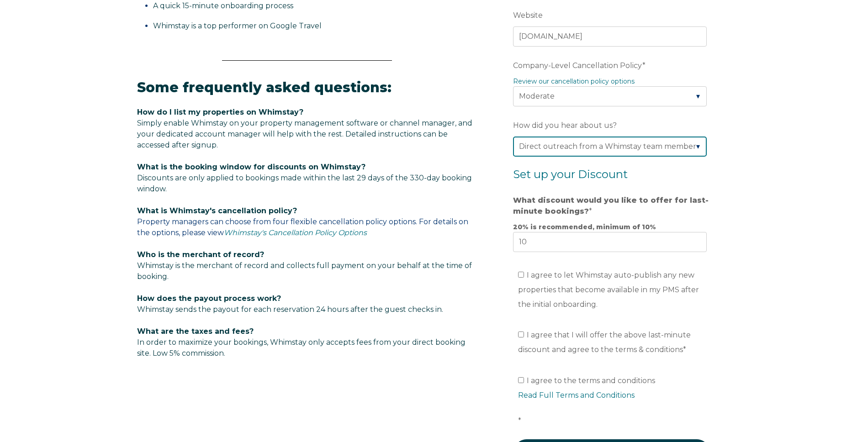 The image size is (868, 442). I want to click on a: Whimstay's Cancellation Policy Options, so click(295, 232).